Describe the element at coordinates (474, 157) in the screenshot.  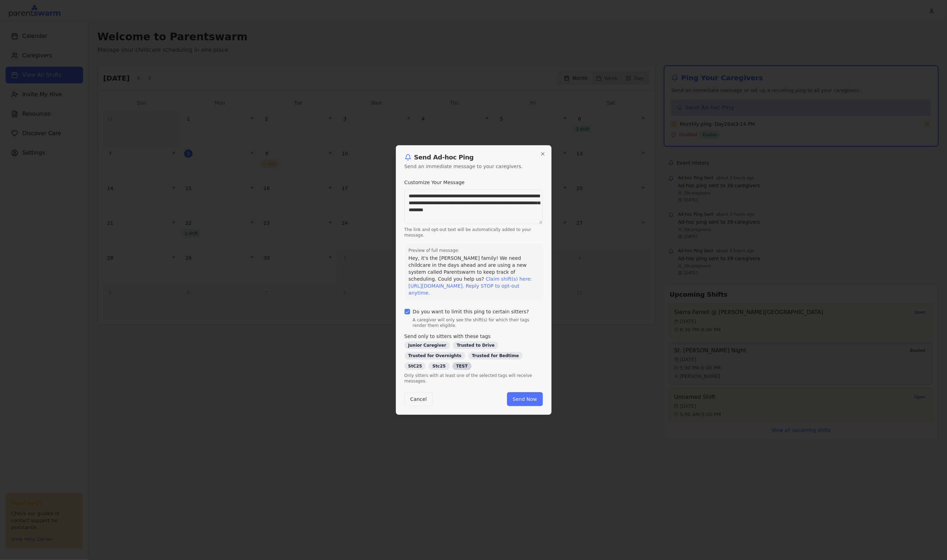
I see `h2: Send Ad-hoc Ping` at that location.